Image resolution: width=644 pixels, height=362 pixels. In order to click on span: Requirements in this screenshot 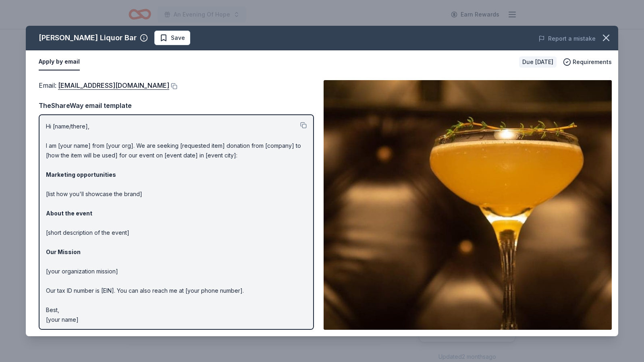, I will do `click(592, 62)`.